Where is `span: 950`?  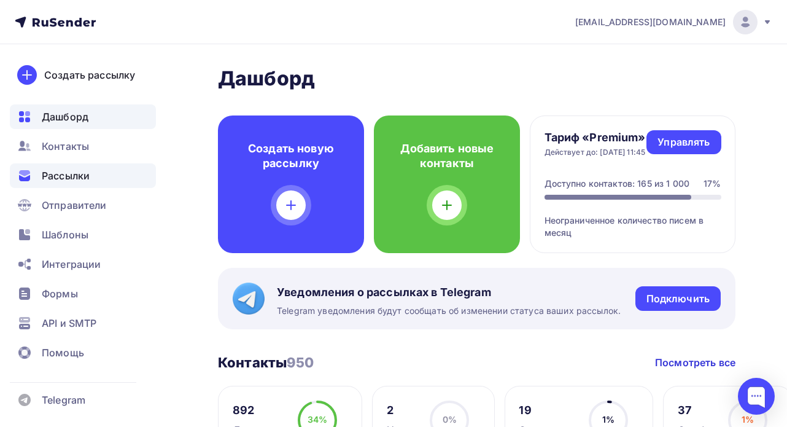 span: 950 is located at coordinates (300, 362).